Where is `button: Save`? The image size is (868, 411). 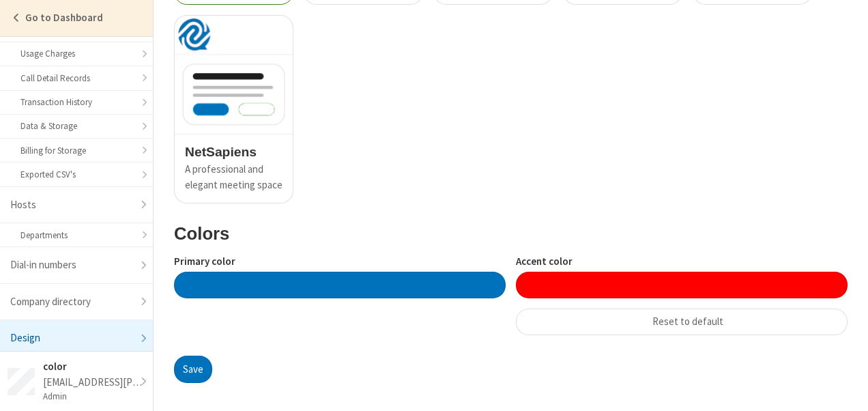
button: Save is located at coordinates (193, 370).